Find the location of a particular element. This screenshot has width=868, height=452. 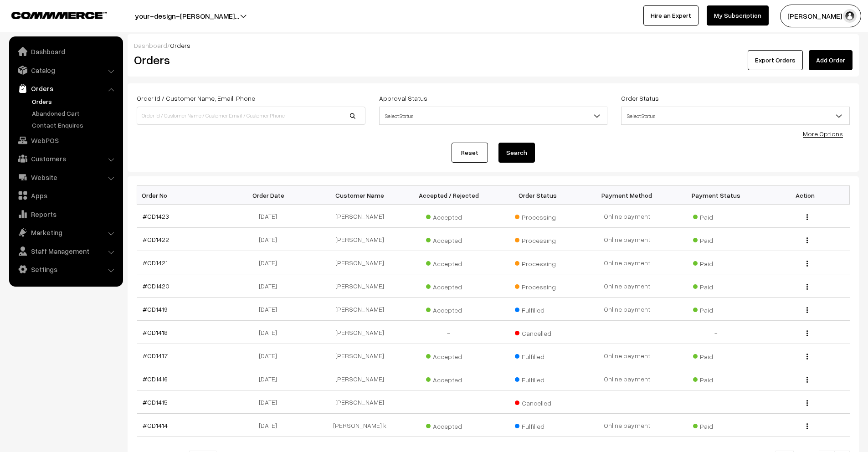

a: COMMMERCE is located at coordinates (51, 14).